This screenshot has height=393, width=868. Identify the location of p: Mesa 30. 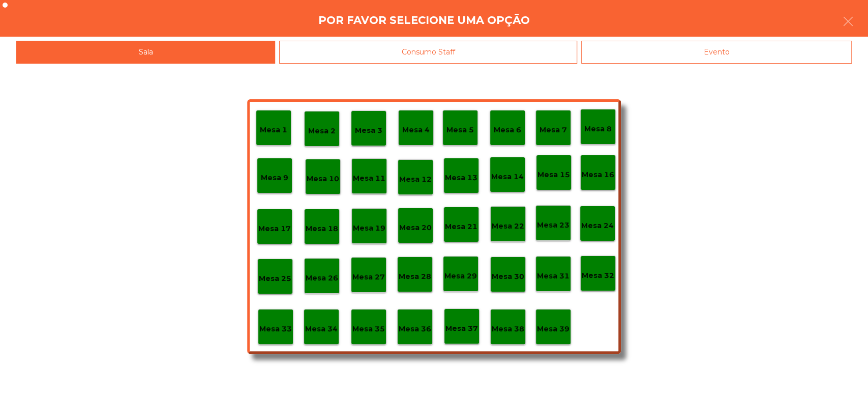
(508, 277).